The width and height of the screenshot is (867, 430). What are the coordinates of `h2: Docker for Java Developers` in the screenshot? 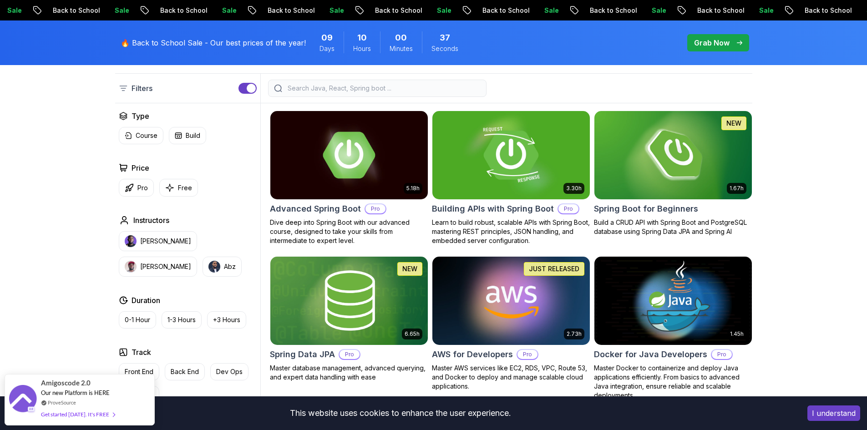 It's located at (651, 355).